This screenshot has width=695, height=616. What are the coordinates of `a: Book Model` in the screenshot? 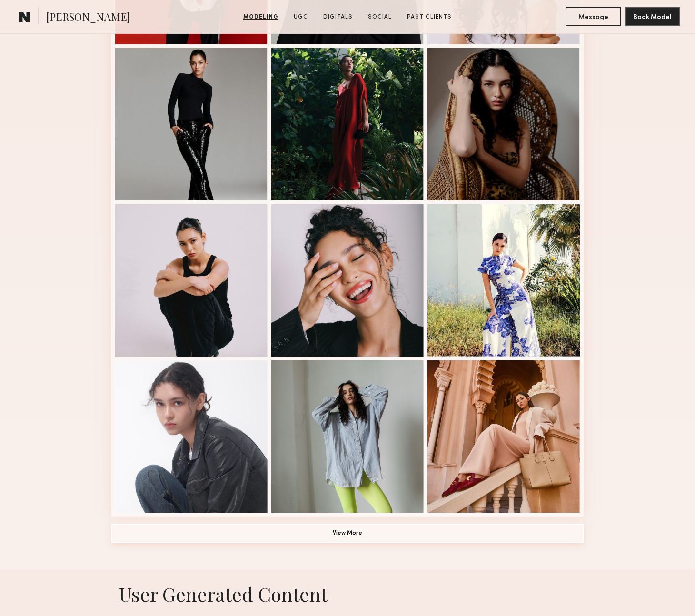 It's located at (652, 16).